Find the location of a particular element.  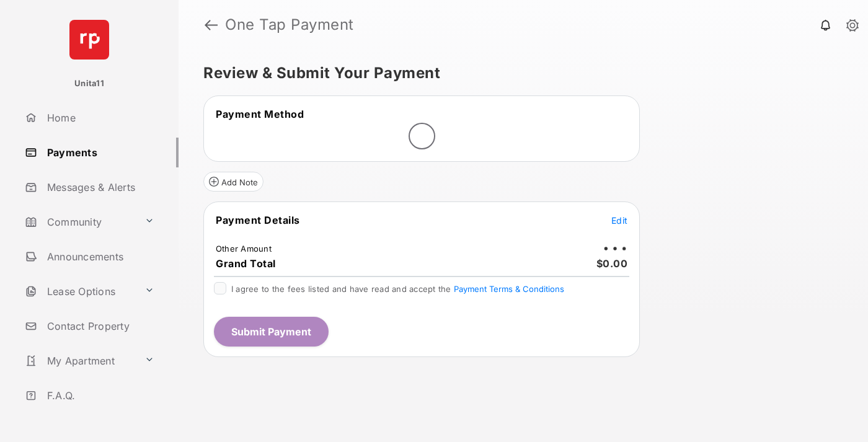

span: Grand Total is located at coordinates (245, 263).